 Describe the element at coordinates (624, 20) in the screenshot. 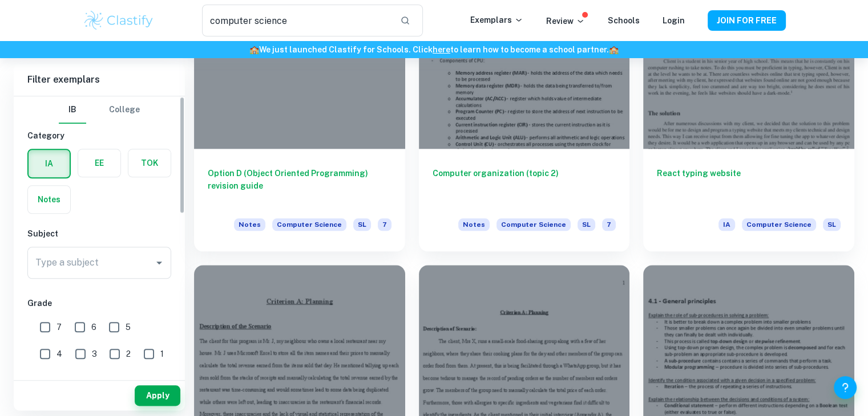

I see `a: Schools` at that location.